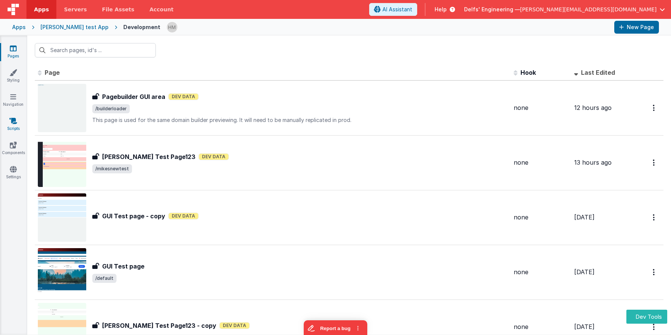 This screenshot has width=671, height=335. I want to click on h3: Pagebuilder GUI area, so click(133, 97).